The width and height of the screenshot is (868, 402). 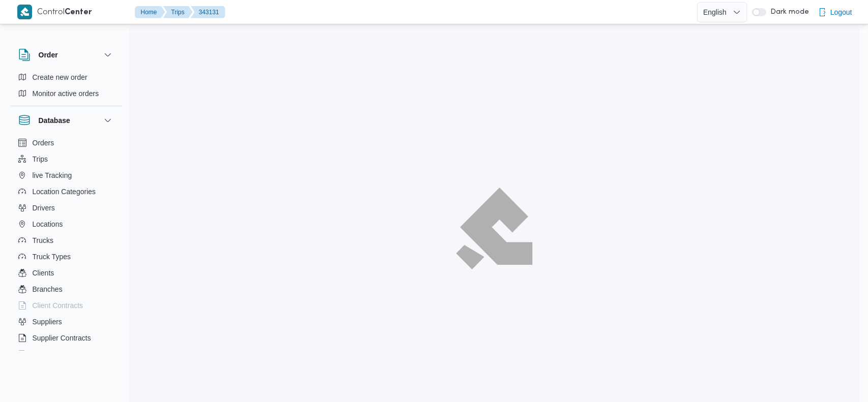 I want to click on button: Orders, so click(x=66, y=143).